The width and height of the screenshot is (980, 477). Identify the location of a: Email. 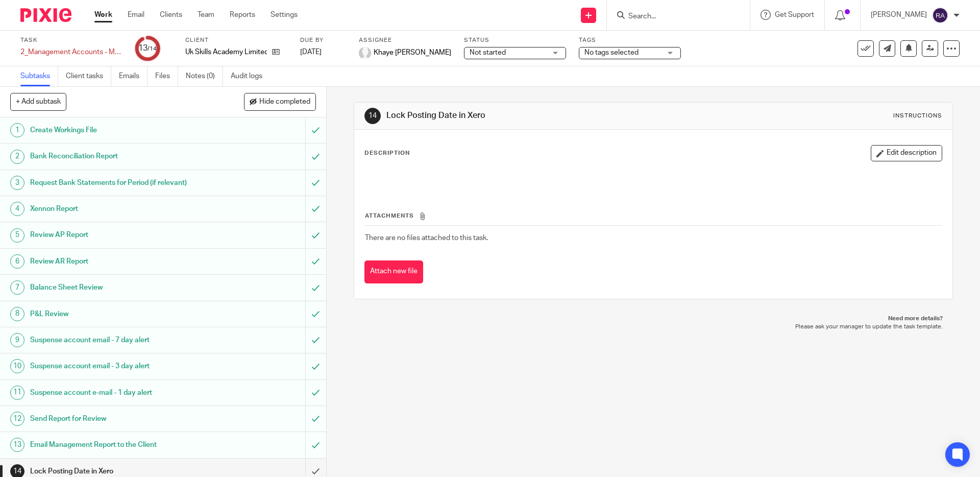
(136, 15).